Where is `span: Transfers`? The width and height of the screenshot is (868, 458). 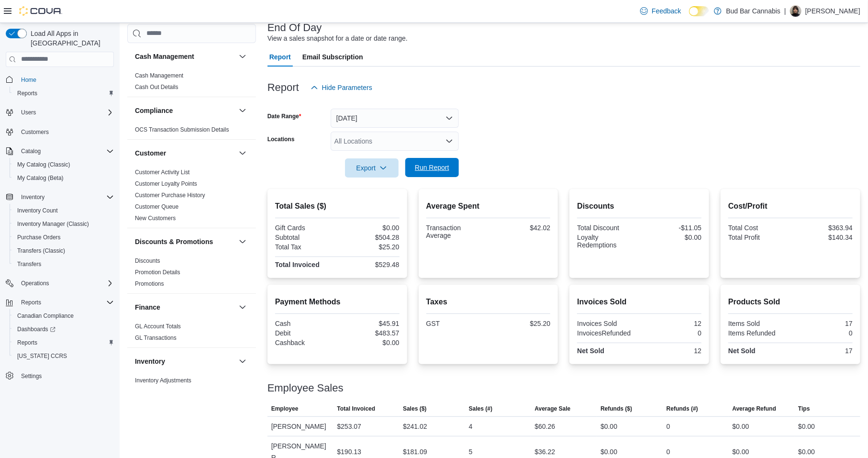 span: Transfers is located at coordinates (29, 265).